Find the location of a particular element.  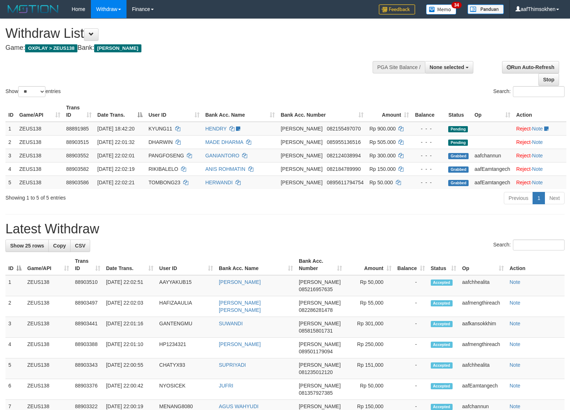

span: 88903582 is located at coordinates (77, 169).